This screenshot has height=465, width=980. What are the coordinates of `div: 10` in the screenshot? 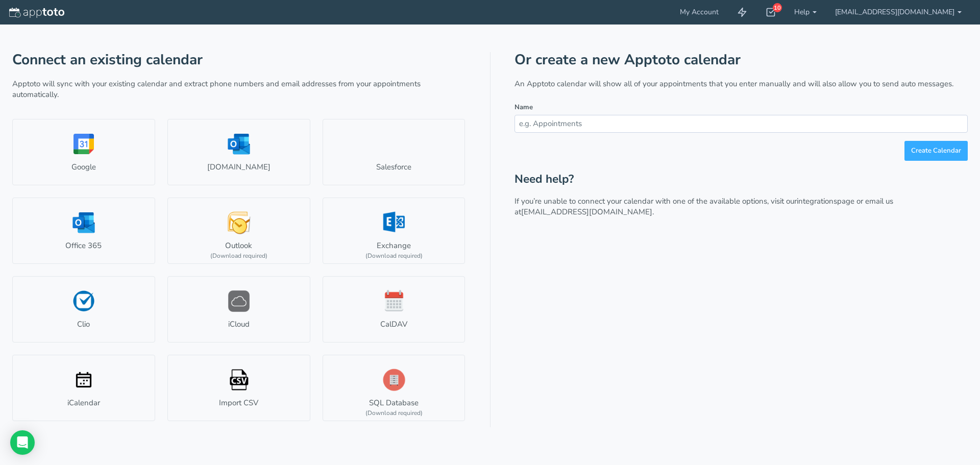 It's located at (778, 8).